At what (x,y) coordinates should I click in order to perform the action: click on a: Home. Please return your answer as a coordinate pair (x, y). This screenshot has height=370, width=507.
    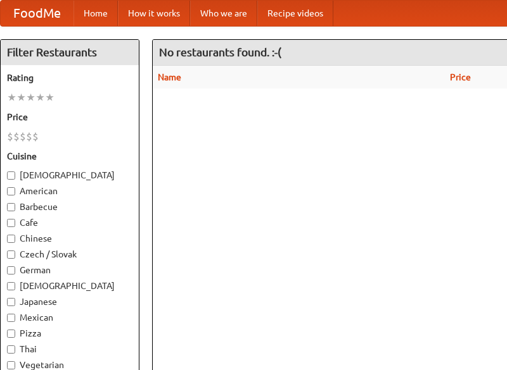
    Looking at the image, I should click on (96, 13).